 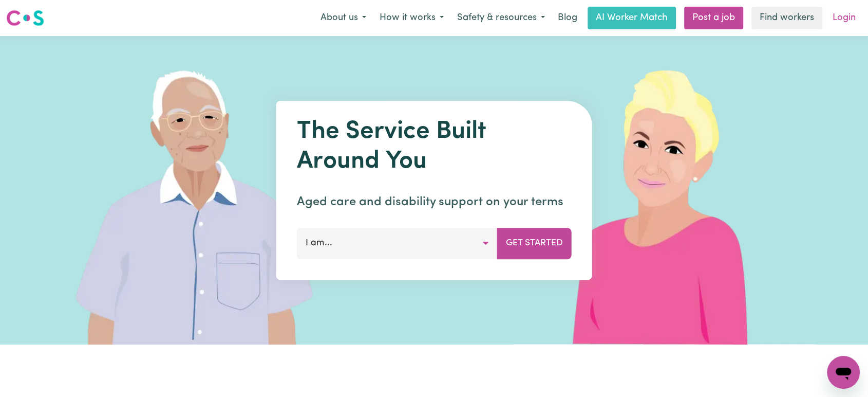 I want to click on button: How it works, so click(x=412, y=18).